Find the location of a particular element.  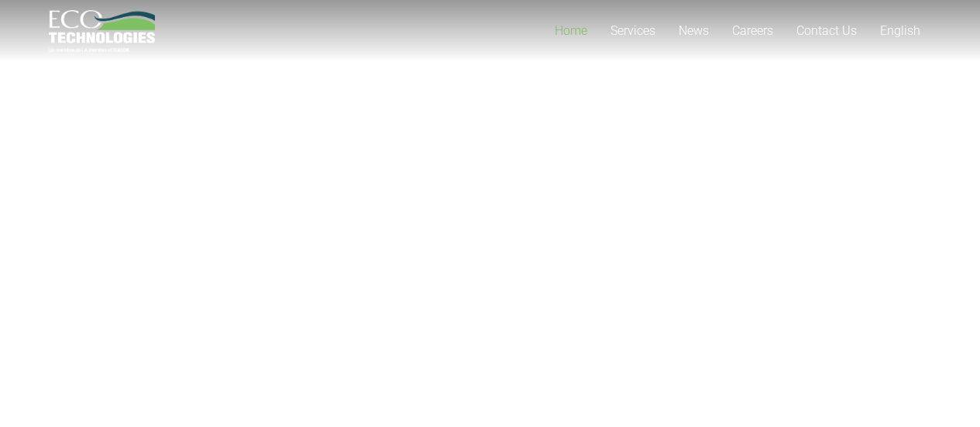

span: Home is located at coordinates (570, 30).